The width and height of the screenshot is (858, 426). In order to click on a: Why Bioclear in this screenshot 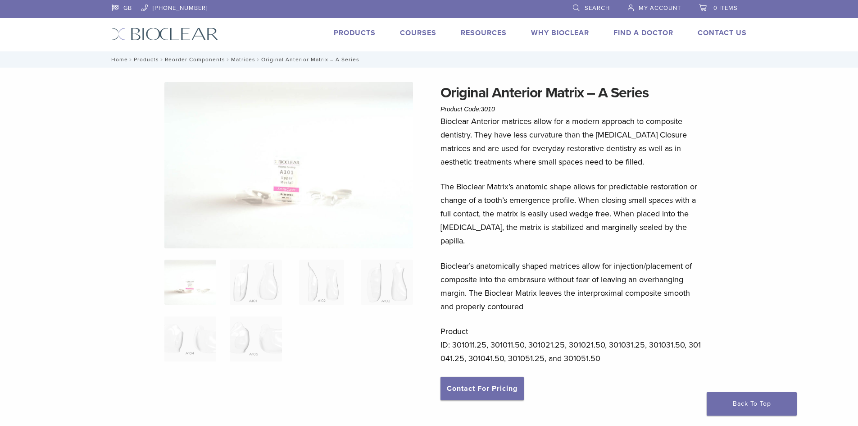, I will do `click(560, 33)`.